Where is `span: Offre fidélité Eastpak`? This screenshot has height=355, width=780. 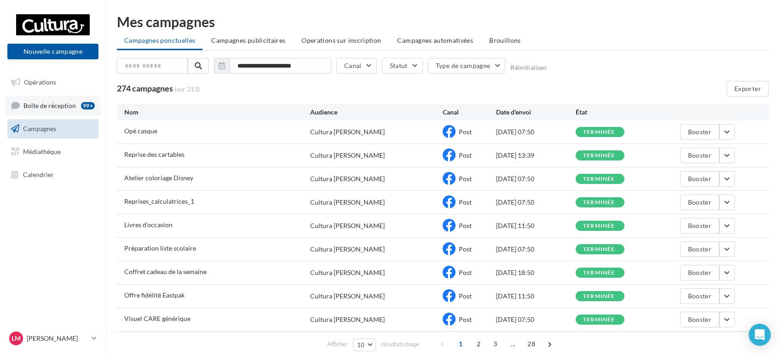
span: Offre fidélité Eastpak is located at coordinates (154, 295).